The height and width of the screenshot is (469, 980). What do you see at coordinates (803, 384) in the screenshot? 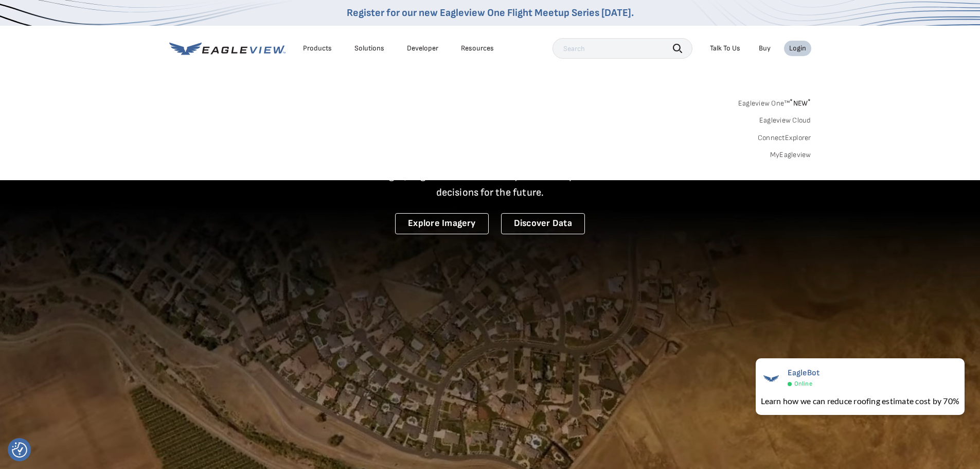
I see `span: Online` at bounding box center [803, 384].